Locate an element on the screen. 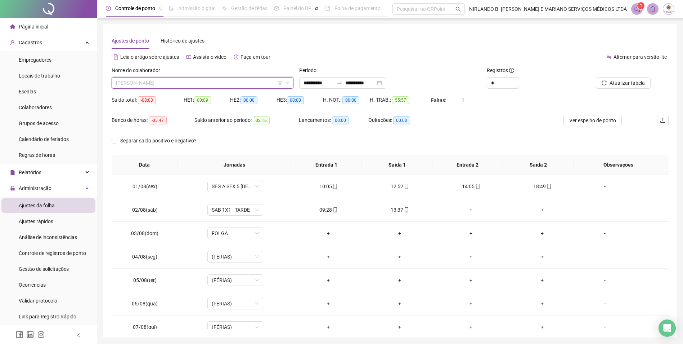  span: filter is located at coordinates (280, 83).